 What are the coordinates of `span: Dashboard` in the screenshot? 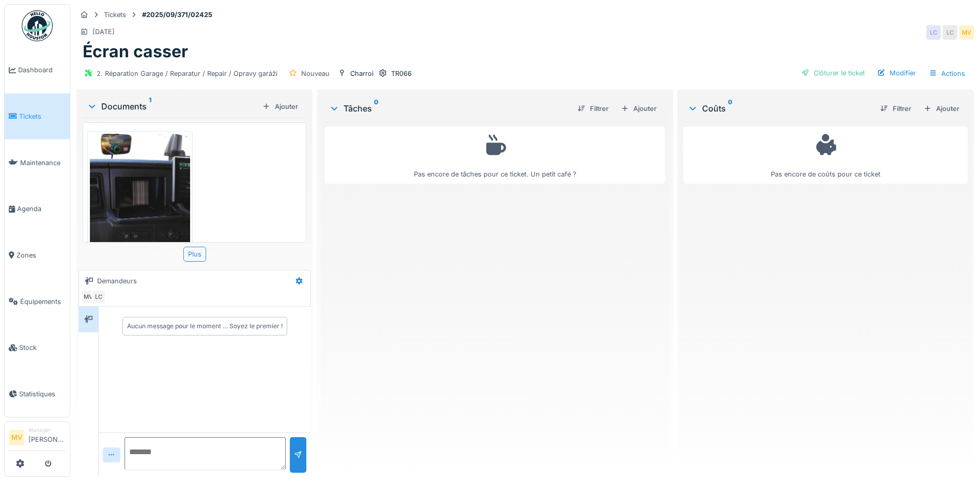 It's located at (42, 70).